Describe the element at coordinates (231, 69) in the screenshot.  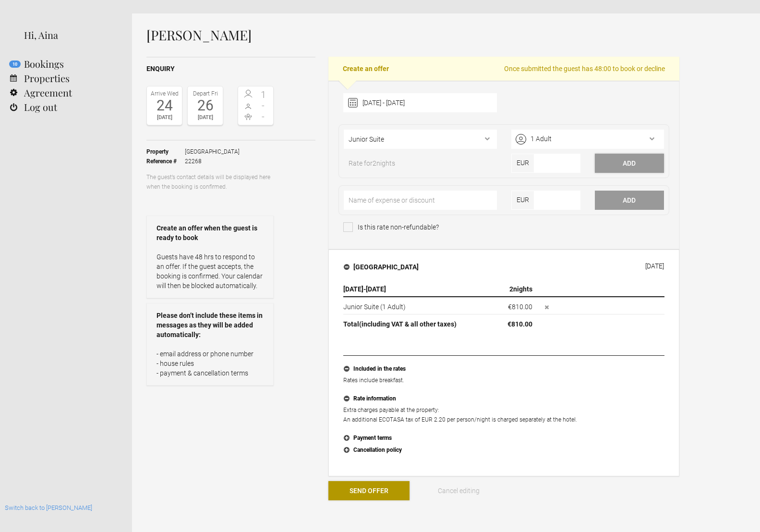
I see `h2: Enquiry` at that location.